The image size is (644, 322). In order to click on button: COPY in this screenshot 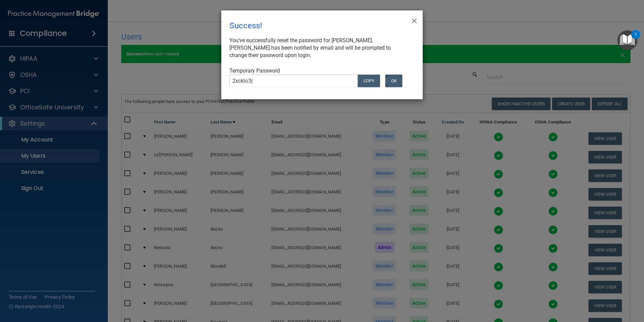, I will do `click(369, 81)`.